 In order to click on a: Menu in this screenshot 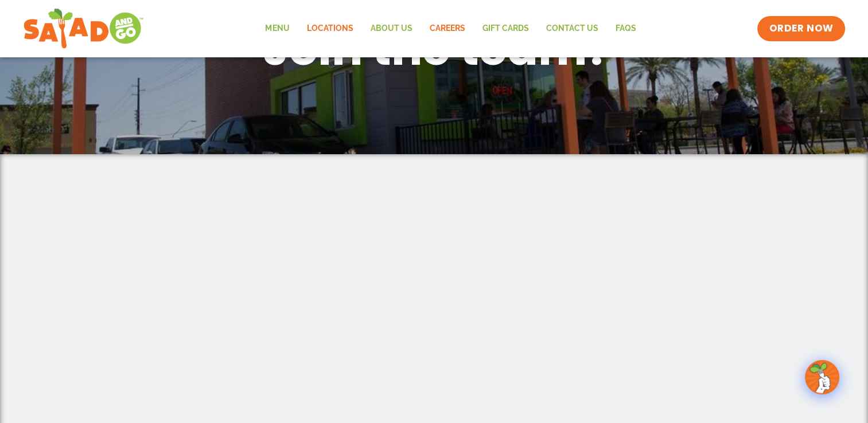, I will do `click(277, 29)`.